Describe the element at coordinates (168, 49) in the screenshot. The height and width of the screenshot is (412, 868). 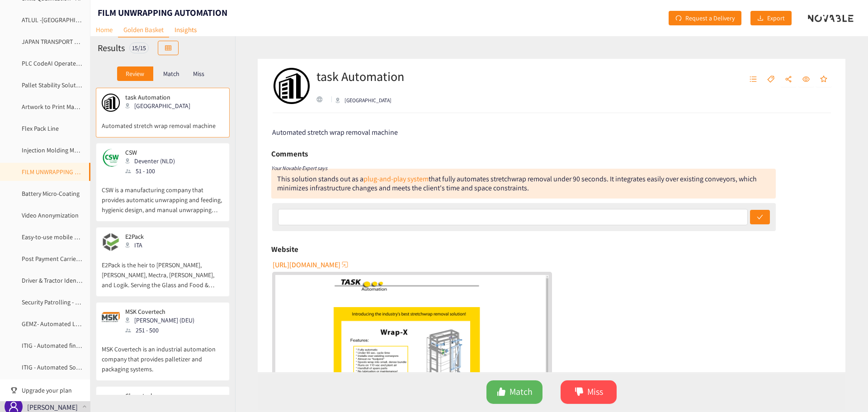
I see `span: table` at that location.